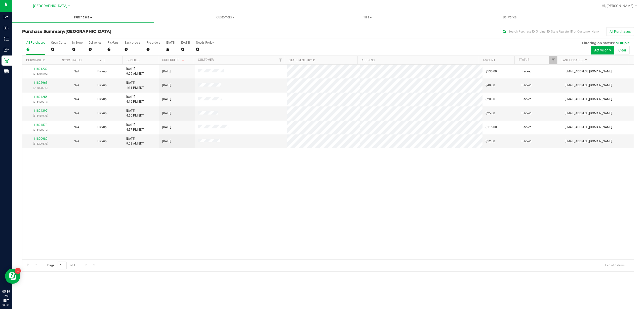 Image resolution: width=644 pixels, height=309 pixels. I want to click on a: Status, so click(524, 60).